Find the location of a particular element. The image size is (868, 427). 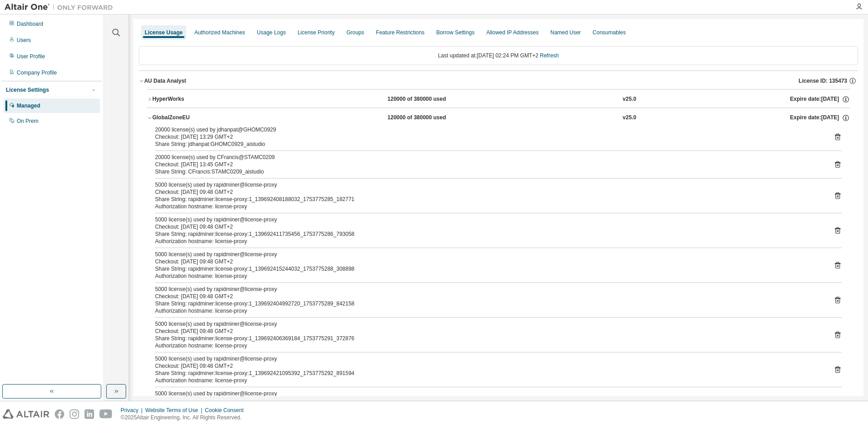

div: Usage Logs is located at coordinates (271, 33).